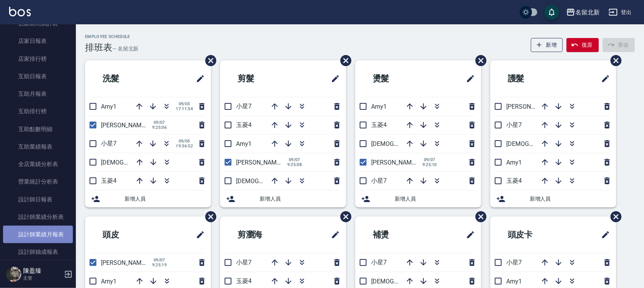  What do you see at coordinates (126, 49) in the screenshot?
I see `h6: — 名留北新` at bounding box center [126, 49].